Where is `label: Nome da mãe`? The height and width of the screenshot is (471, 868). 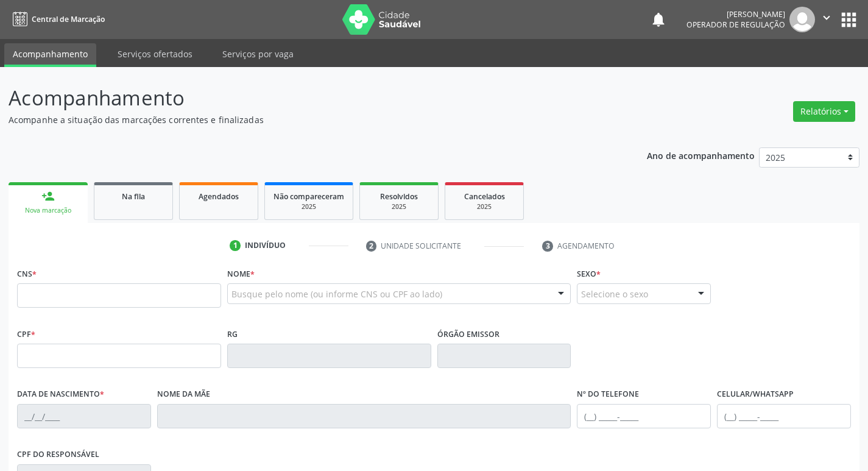 label: Nome da mãe is located at coordinates (183, 394).